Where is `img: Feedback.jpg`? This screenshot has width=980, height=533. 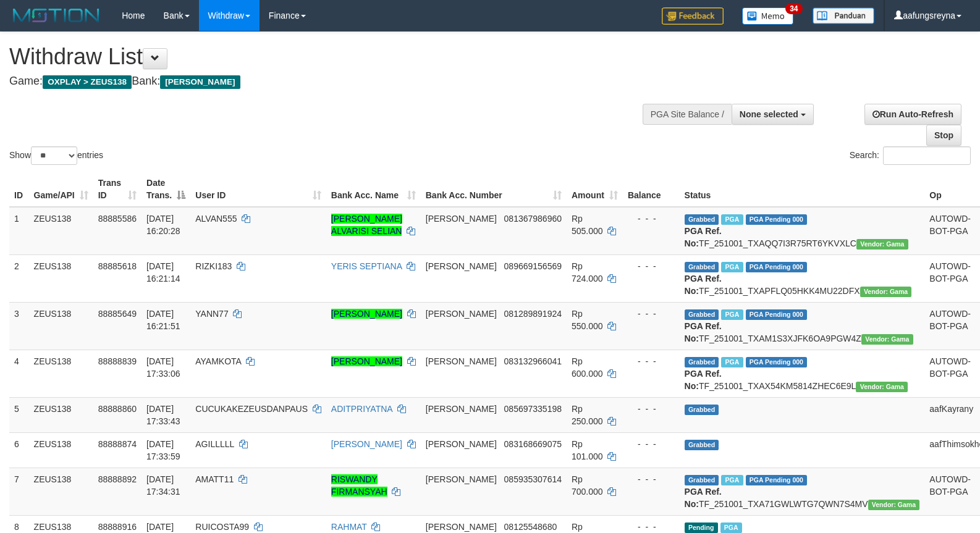
img: Feedback.jpg is located at coordinates (692, 16).